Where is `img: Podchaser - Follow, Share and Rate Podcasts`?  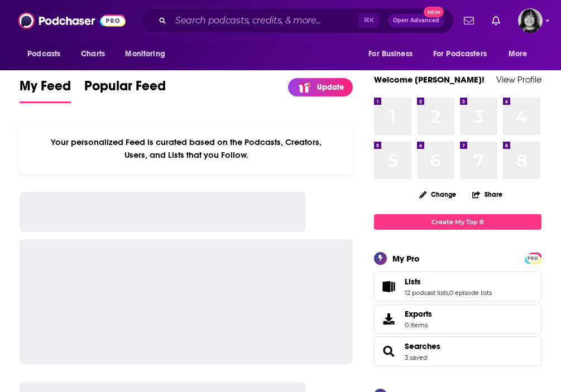
img: Podchaser - Follow, Share and Rate Podcasts is located at coordinates (72, 21).